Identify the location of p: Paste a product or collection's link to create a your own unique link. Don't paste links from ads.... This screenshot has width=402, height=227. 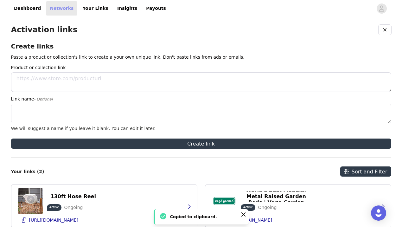
(201, 57).